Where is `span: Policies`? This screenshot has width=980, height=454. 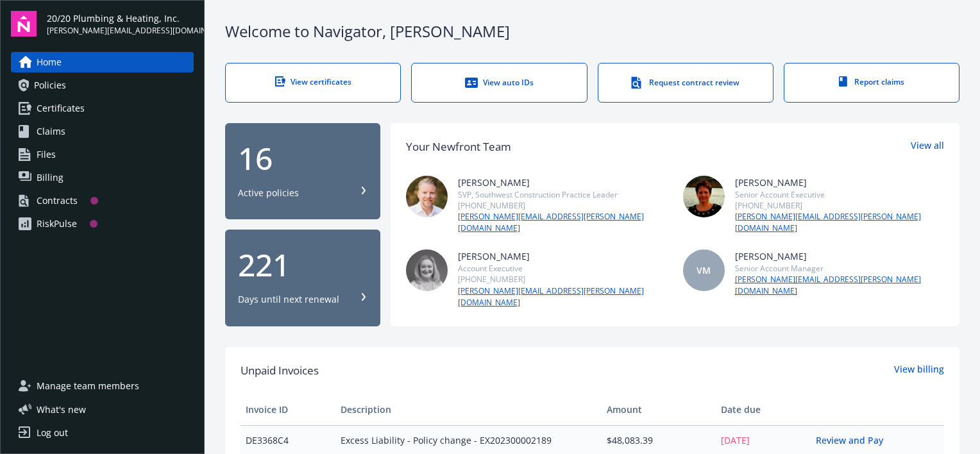 span: Policies is located at coordinates (50, 86).